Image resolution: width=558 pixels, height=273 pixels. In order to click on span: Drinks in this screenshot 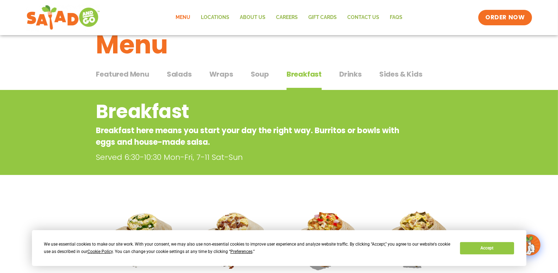, I will do `click(350, 74)`.